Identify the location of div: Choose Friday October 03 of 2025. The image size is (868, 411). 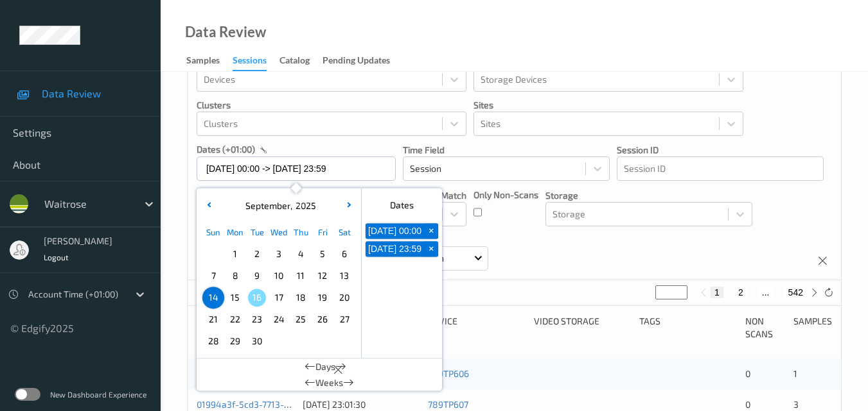
(322, 341).